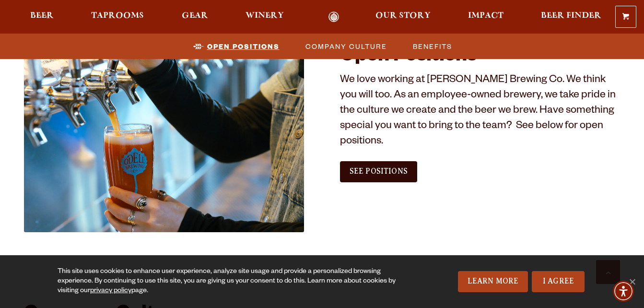 The image size is (644, 308). I want to click on img: Jobs_1, so click(164, 138).